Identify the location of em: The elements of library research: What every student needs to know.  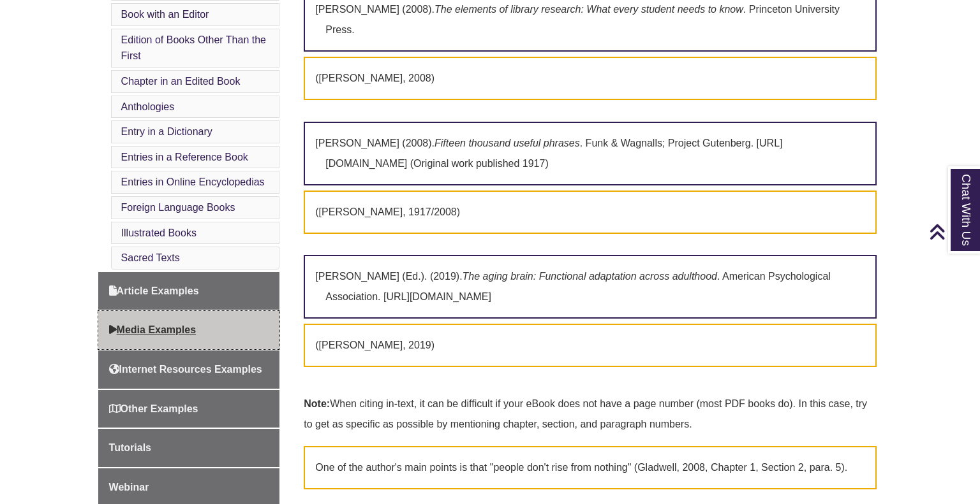
(589, 9).